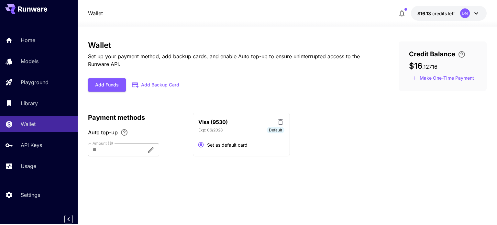  What do you see at coordinates (232, 45) in the screenshot?
I see `h3: Wallet` at bounding box center [232, 45].